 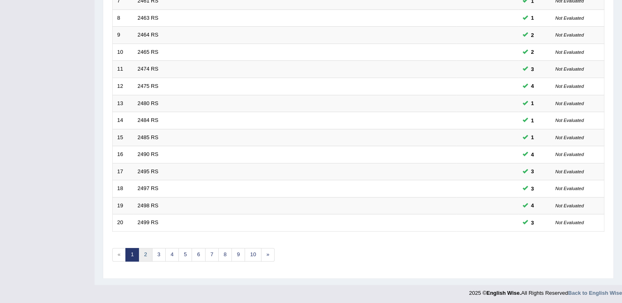 I want to click on a: 2485 RS, so click(x=148, y=137).